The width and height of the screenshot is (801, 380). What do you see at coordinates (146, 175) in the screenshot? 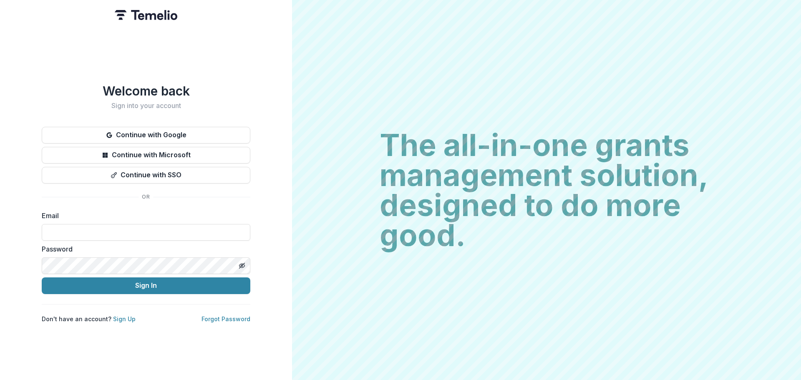
I see `button: Continue with SSO` at bounding box center [146, 175].